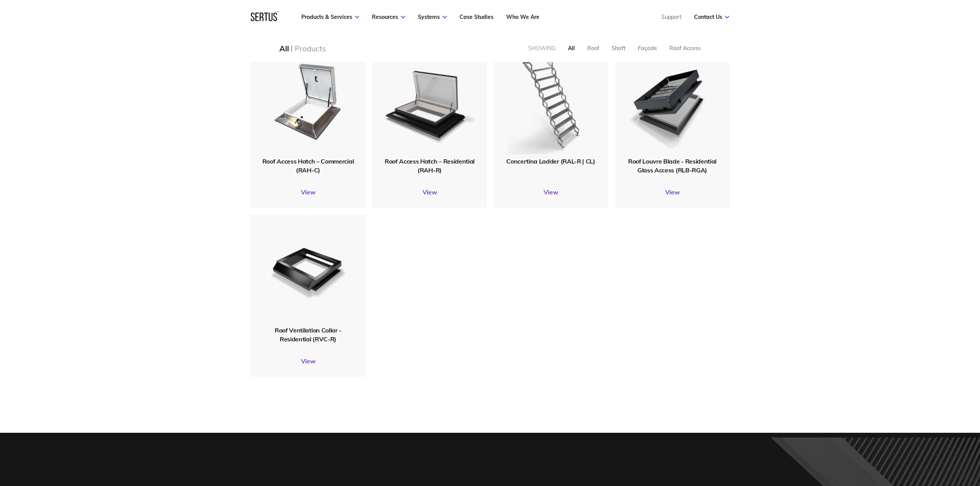 This screenshot has height=486, width=980. I want to click on a: Products & Services, so click(330, 17).